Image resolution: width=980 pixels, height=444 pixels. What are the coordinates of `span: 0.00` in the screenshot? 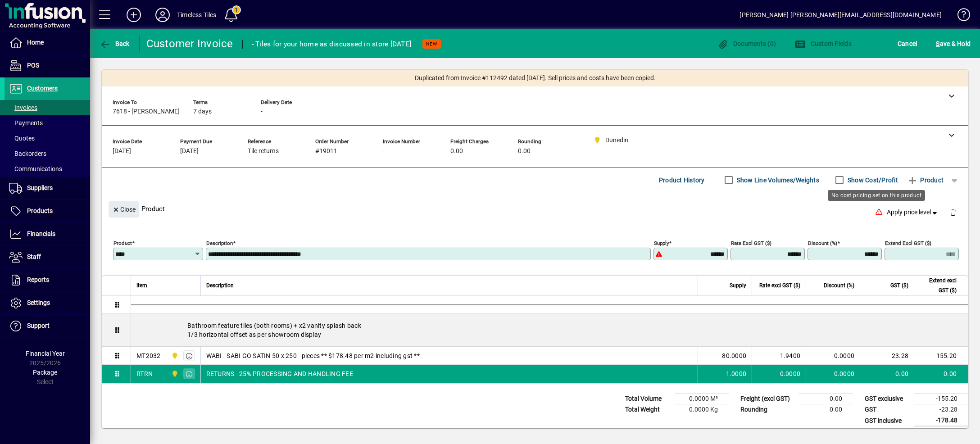 It's located at (525, 151).